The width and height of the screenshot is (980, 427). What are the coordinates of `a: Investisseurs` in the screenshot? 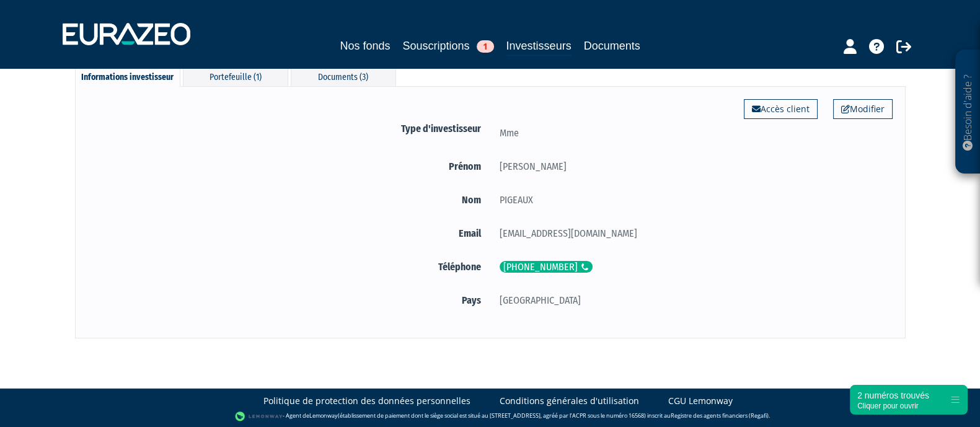 It's located at (538, 47).